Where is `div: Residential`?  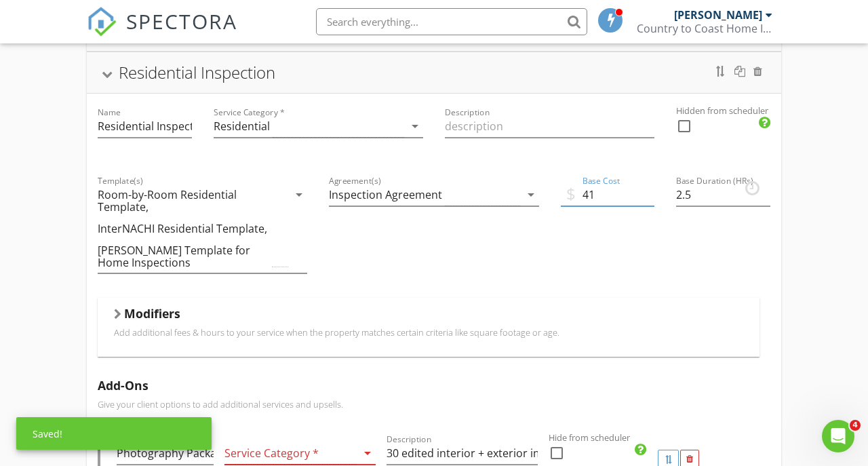
div: Residential is located at coordinates (242, 126).